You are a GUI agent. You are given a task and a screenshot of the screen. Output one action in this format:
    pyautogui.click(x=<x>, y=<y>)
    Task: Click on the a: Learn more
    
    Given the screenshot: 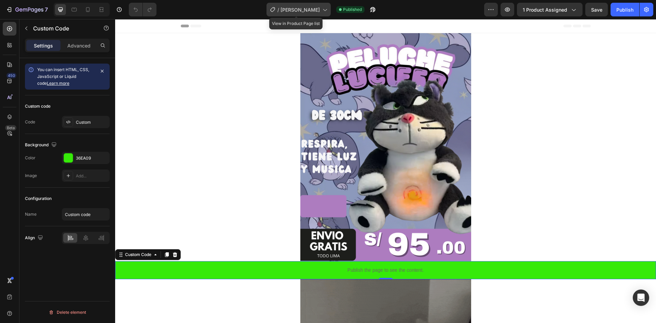 What is the action you would take?
    pyautogui.click(x=58, y=83)
    